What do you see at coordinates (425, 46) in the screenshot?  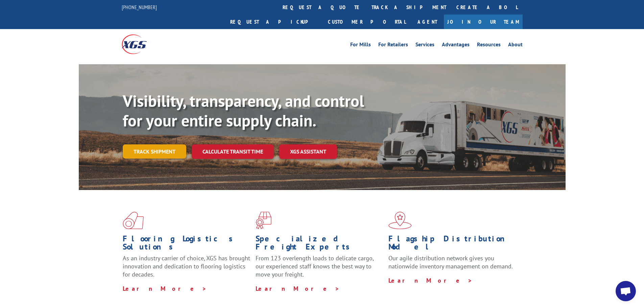 I see `a: Services` at bounding box center [425, 46].